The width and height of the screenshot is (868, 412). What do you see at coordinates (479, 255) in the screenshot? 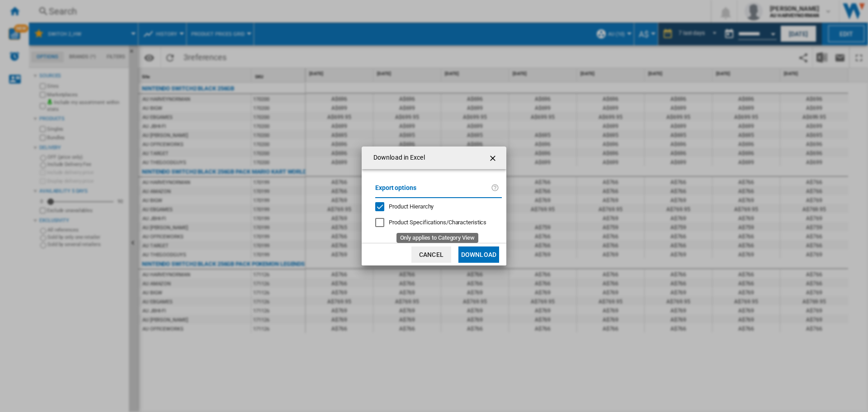
I see `button: Download` at bounding box center [479, 255].